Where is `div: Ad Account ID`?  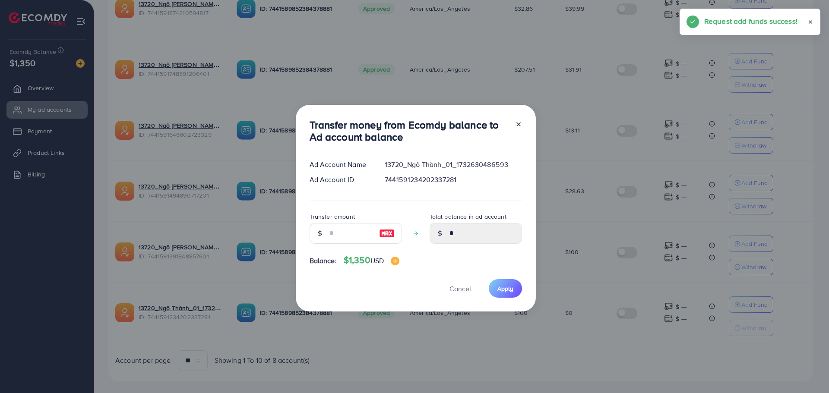 div: Ad Account ID is located at coordinates (340, 180).